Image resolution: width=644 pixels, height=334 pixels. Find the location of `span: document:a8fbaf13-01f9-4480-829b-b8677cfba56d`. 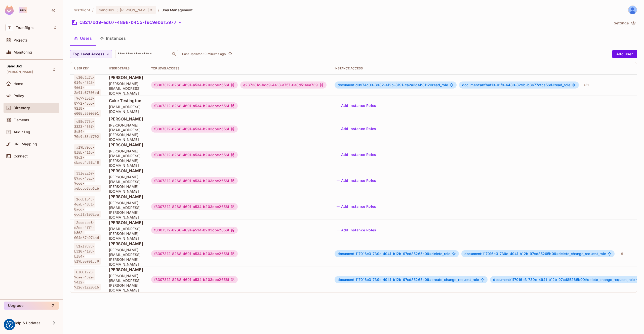

span: document:a8fbaf13-01f9-4480-829b-b8677cfba56d is located at coordinates (508, 84).